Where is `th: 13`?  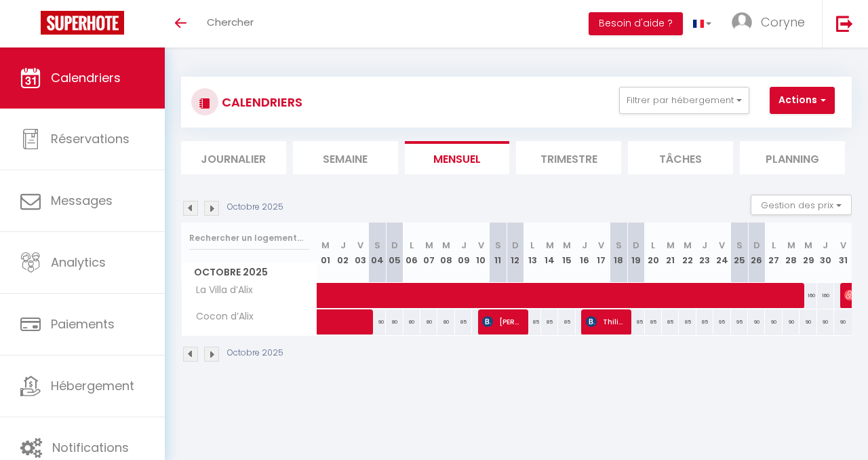
th: 13 is located at coordinates (532, 252).